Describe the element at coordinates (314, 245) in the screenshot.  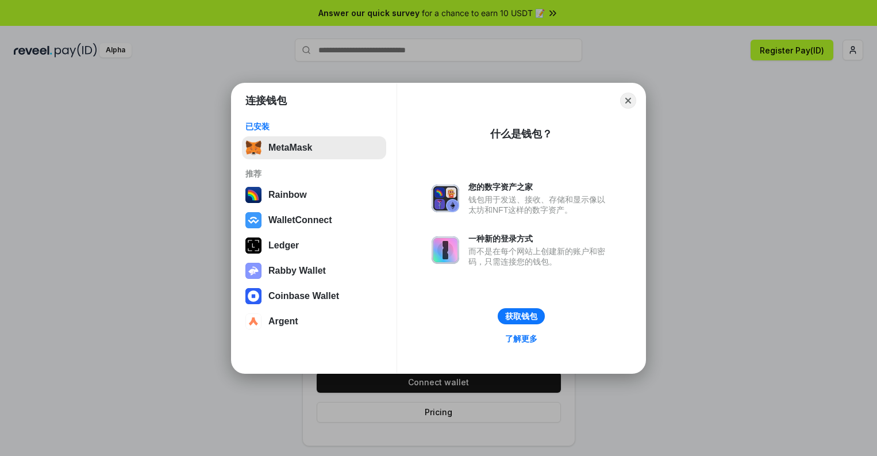
I see `button: Ledger` at that location.